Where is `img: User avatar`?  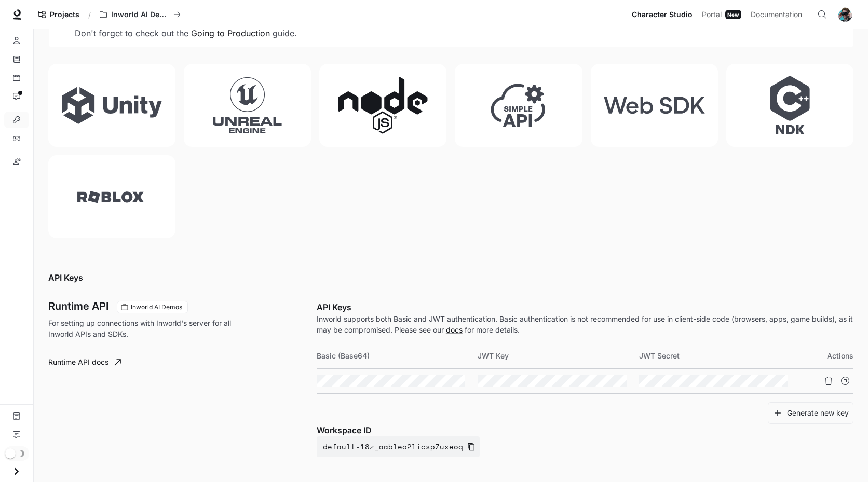
img: User avatar is located at coordinates (845, 14).